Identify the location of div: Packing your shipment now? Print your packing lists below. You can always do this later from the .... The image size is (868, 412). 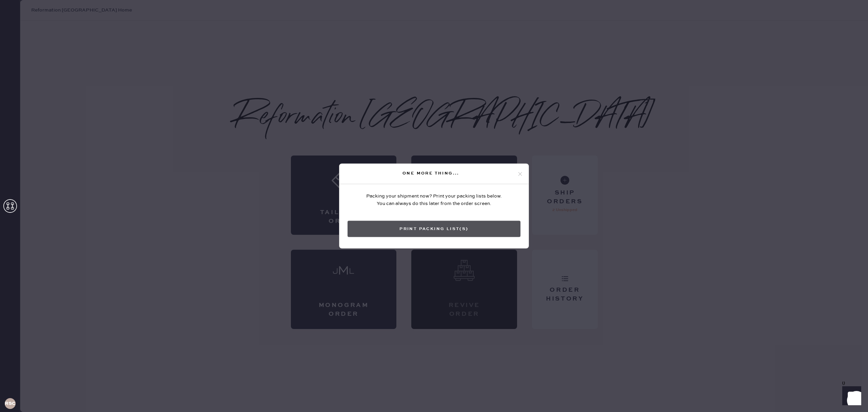
(434, 200).